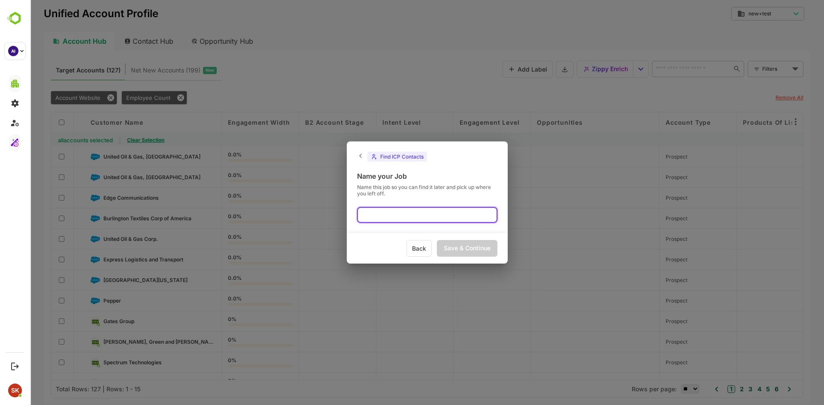 This screenshot has width=824, height=405. I want to click on img: BambooboxLogoMark.f1c84d78b4c51b1a7b5f700c9845e183.svg, so click(15, 18).